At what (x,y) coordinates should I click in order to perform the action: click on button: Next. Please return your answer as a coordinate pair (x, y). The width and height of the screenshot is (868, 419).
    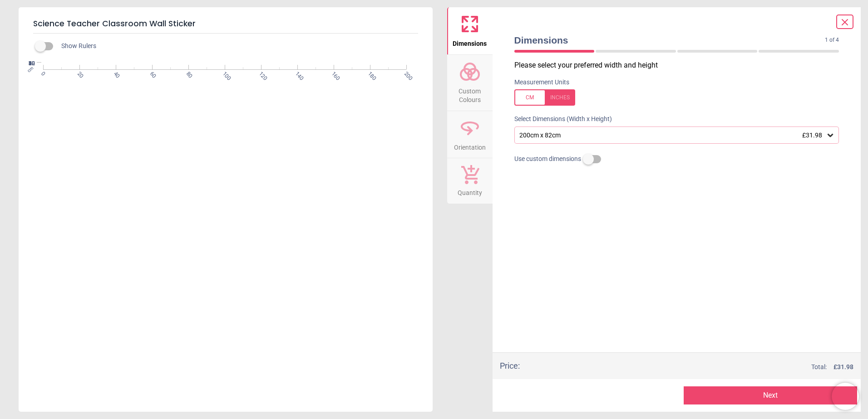
    Looking at the image, I should click on (770, 396).